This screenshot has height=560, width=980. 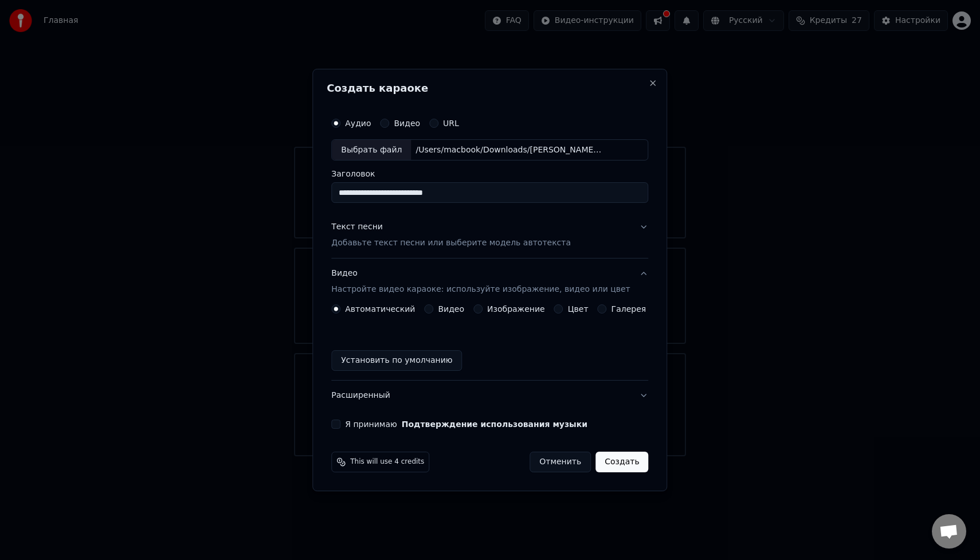 I want to click on h2: Создать караоке, so click(x=489, y=88).